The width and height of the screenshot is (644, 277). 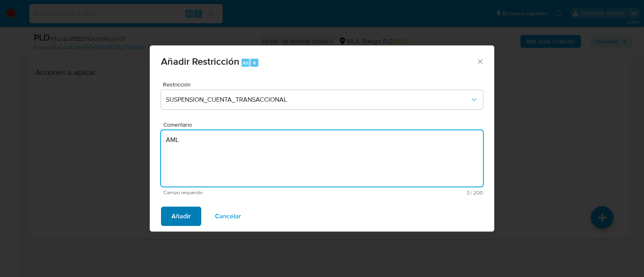 I want to click on span: Comentario, so click(x=324, y=124).